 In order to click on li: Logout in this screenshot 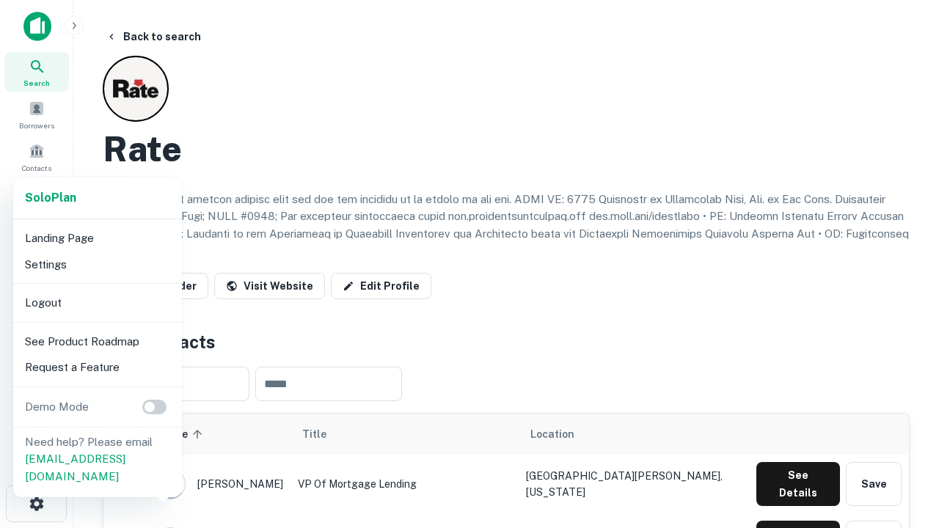, I will do `click(98, 303)`.